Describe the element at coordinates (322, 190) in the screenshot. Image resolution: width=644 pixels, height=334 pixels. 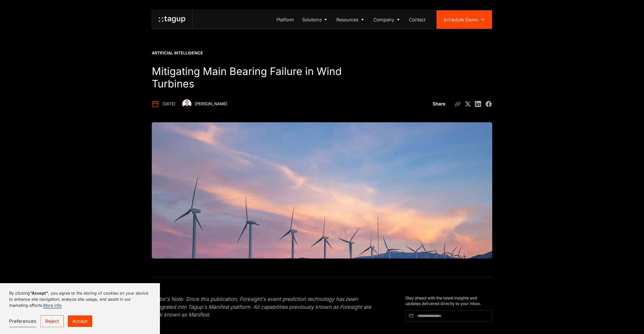
I see `img: wind farm at sunset` at that location.